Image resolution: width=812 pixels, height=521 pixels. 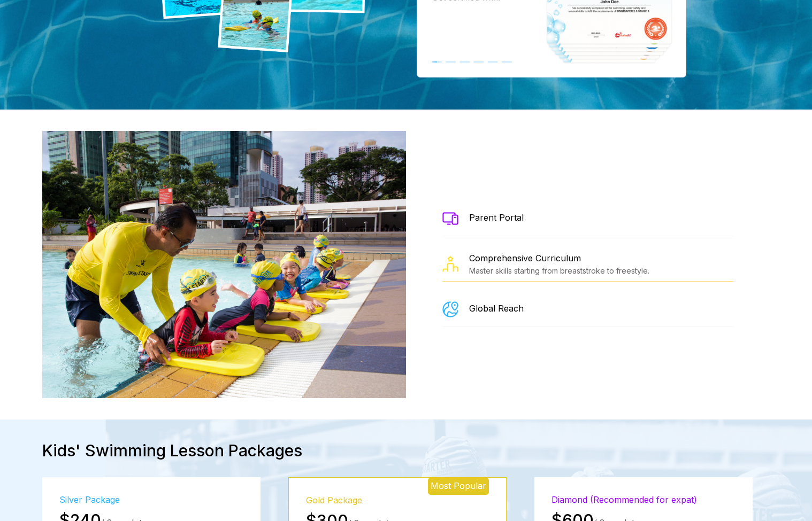 I want to click on div: Diamond (Recommended for expat), so click(x=644, y=500).